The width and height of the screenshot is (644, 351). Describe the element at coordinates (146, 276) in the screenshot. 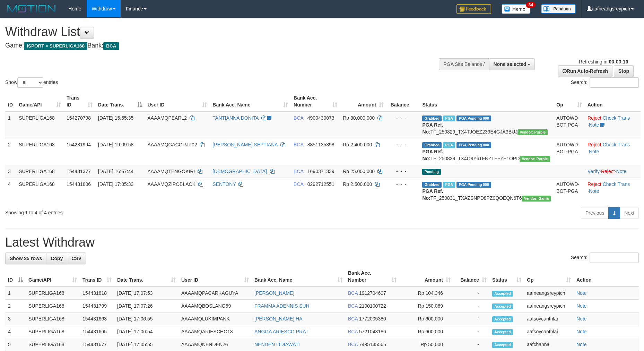

I see `th: Date Trans.: activate to sort column ascending` at that location.